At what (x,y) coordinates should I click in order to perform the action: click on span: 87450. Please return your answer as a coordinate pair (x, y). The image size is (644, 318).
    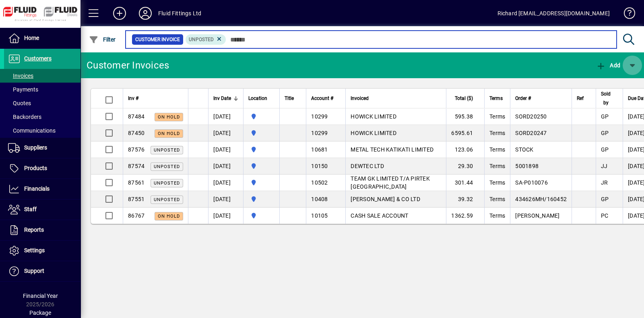
    Looking at the image, I should click on (136, 133).